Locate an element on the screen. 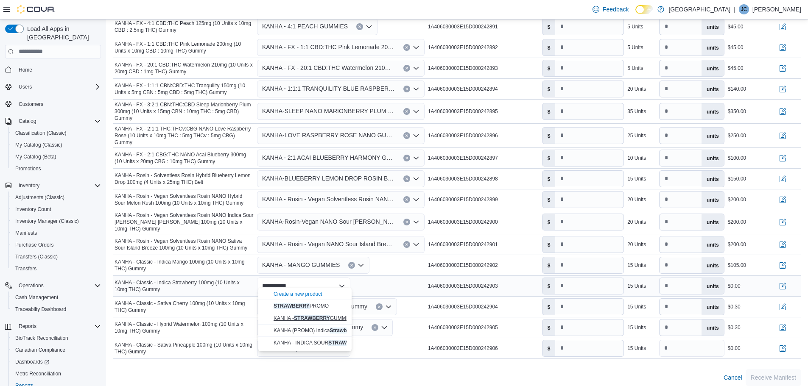 The height and width of the screenshot is (386, 808). div: 35 Units is located at coordinates (636, 112).